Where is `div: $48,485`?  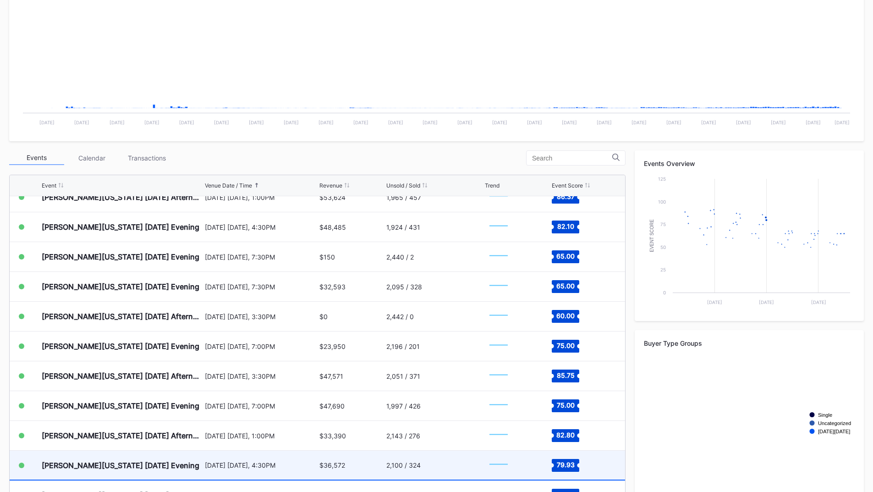 div: $48,485 is located at coordinates (333, 227).